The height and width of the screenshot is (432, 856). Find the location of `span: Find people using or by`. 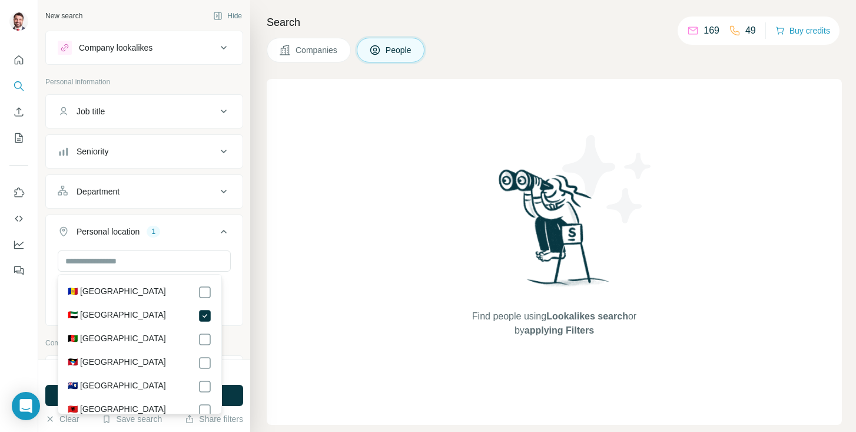

span: Find people using or by is located at coordinates (554, 323).